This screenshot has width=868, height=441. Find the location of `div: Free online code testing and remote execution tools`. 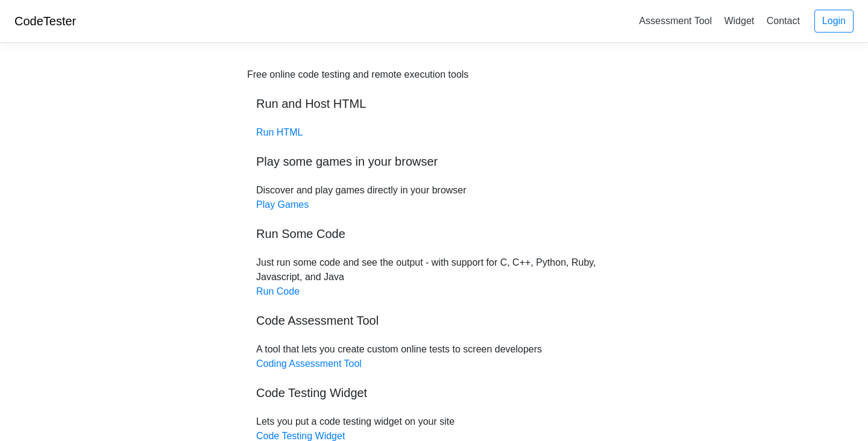

div: Free online code testing and remote execution tools is located at coordinates (357, 75).